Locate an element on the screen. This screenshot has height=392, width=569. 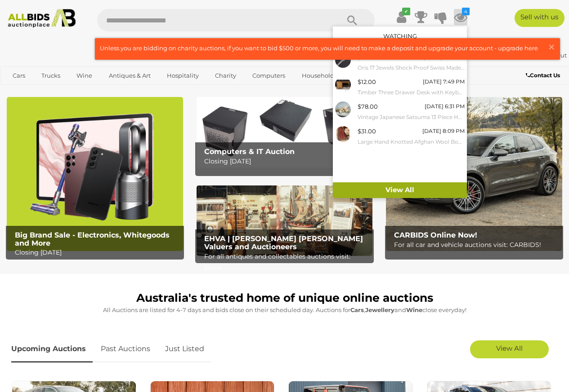
a: Past Auctions is located at coordinates (125, 349).